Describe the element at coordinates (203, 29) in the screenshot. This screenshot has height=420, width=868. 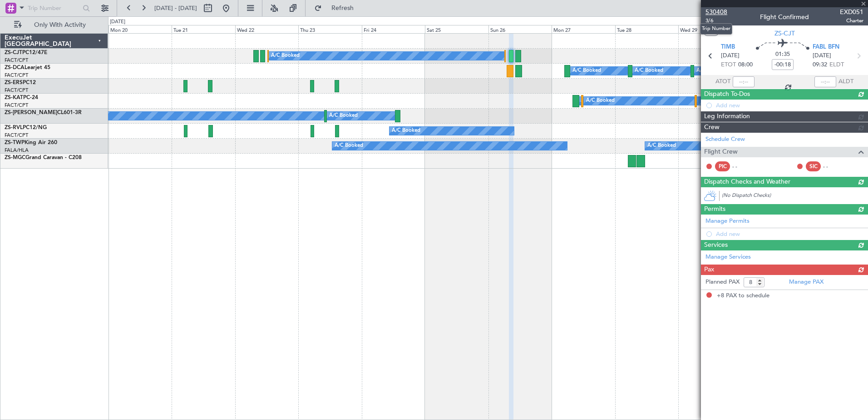
I see `div: Tue 21` at that location.